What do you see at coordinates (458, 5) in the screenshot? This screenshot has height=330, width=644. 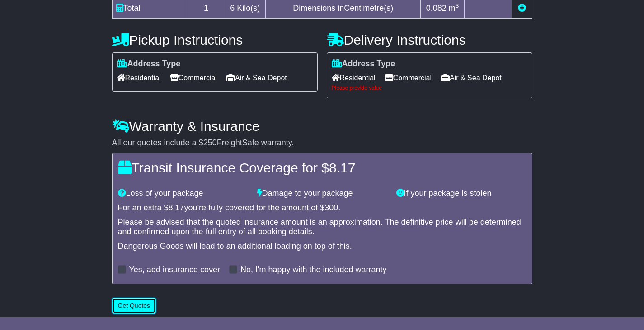 I see `sup: 3` at bounding box center [458, 5].